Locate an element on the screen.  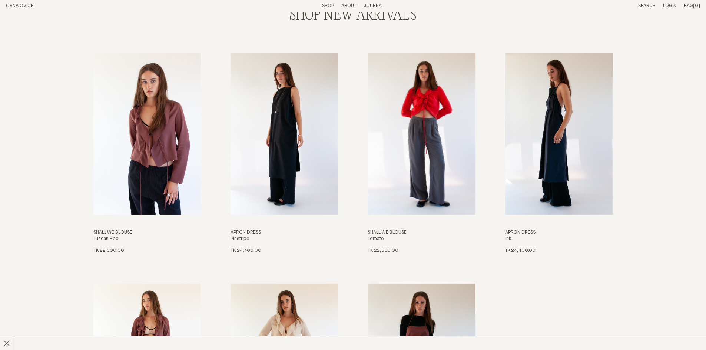
summary: About is located at coordinates (349, 6).